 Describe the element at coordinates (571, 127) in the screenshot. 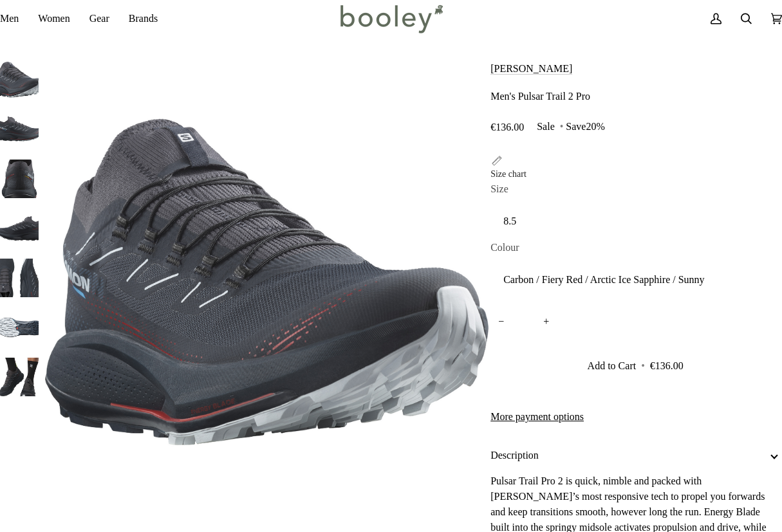

I see `span: Save` at that location.